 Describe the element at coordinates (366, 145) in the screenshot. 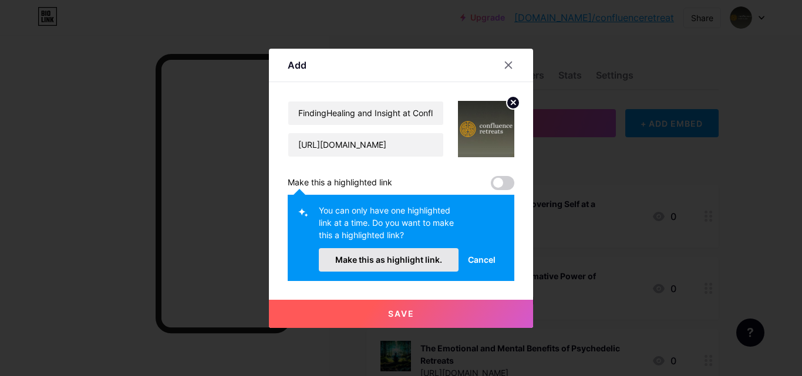

I see `input: URL` at that location.